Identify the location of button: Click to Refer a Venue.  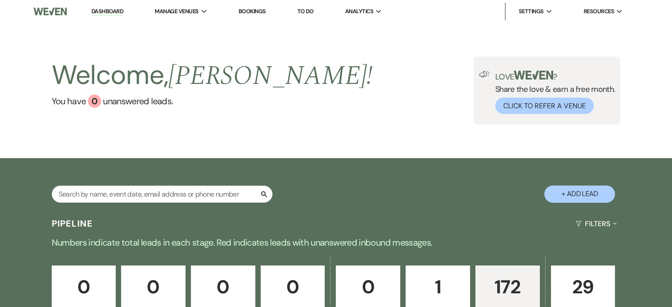
(544, 106).